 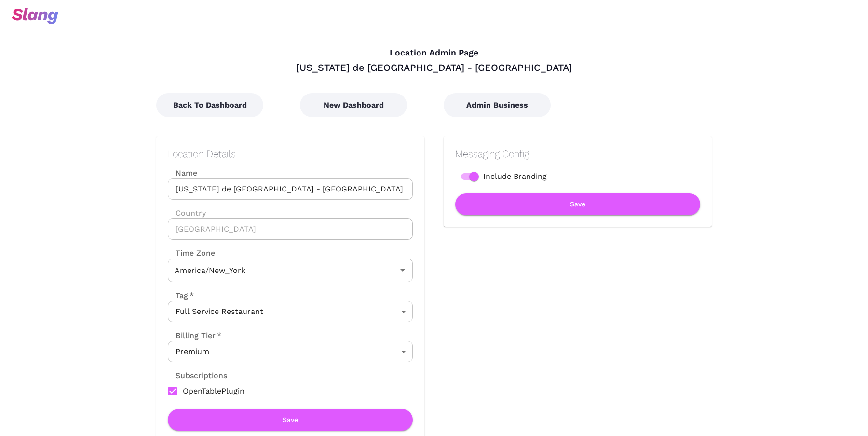 What do you see at coordinates (353, 105) in the screenshot?
I see `a: New Dashboard` at bounding box center [353, 105].